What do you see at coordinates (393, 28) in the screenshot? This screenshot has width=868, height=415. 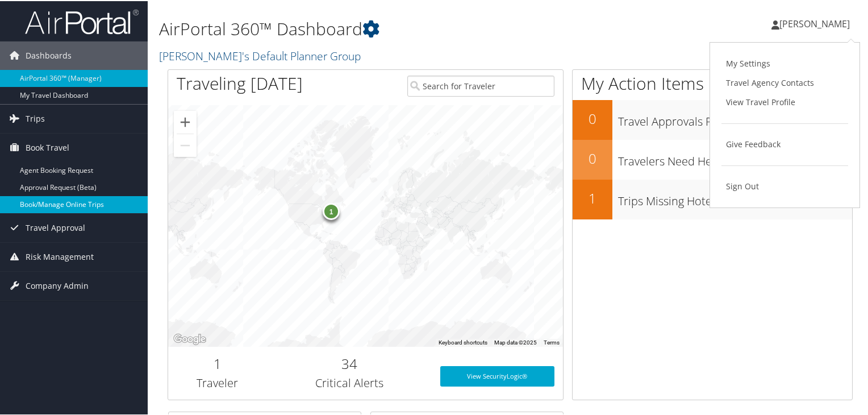 I see `h1: AirPortal 360™ Dashboard` at bounding box center [393, 28].